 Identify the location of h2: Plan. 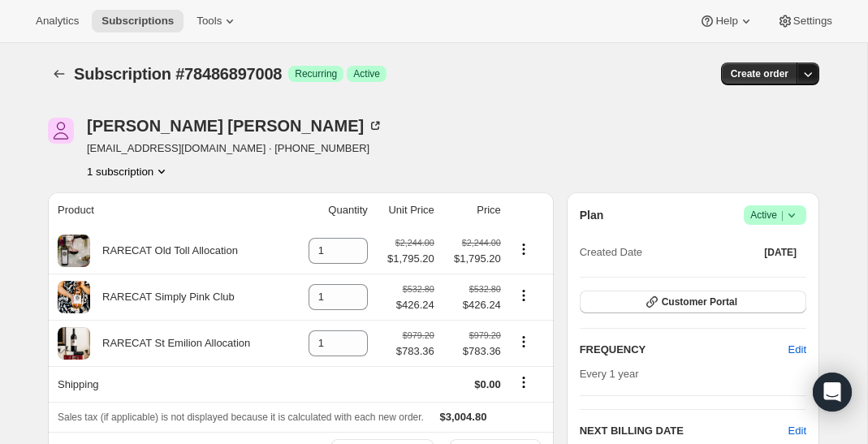
(592, 215).